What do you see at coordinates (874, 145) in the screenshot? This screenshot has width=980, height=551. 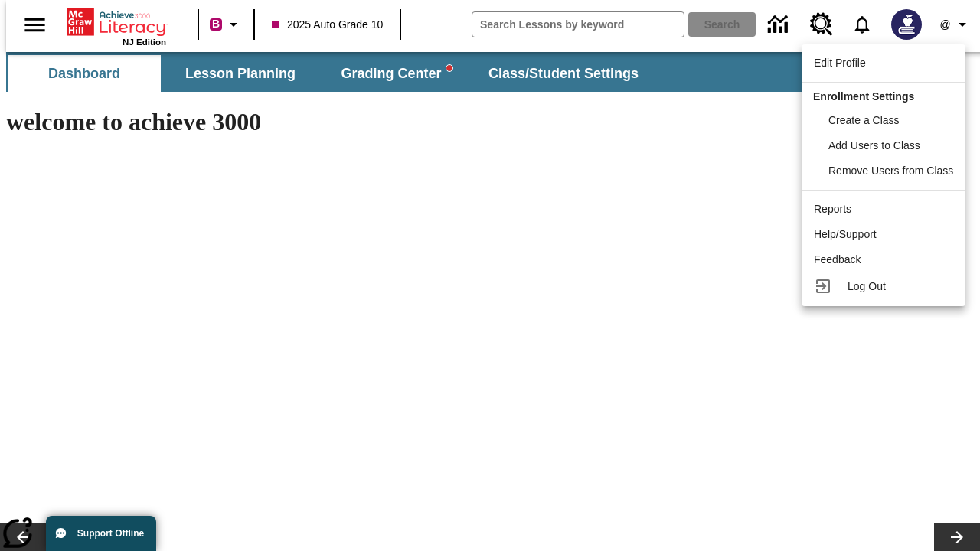 I see `span: Add Users to Class` at bounding box center [874, 145].